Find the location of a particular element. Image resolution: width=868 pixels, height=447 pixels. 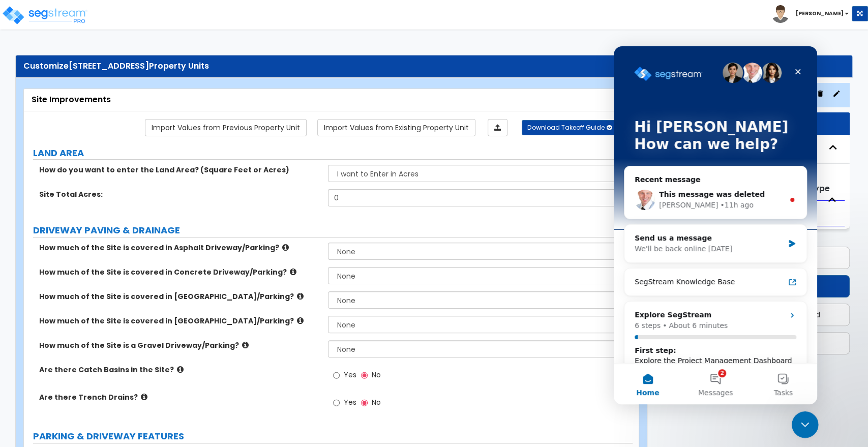

img: avatar.png is located at coordinates (780, 14).